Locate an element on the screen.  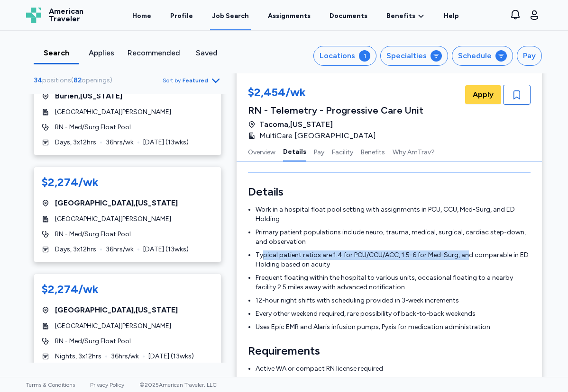
a: Privacy Policy is located at coordinates (107, 385).